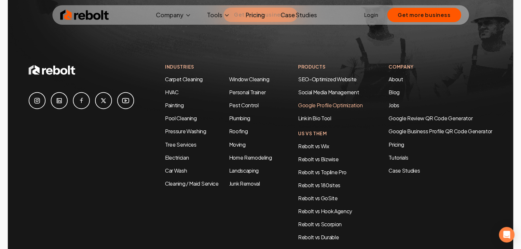 The image size is (521, 249). I want to click on a: Jobs, so click(394, 105).